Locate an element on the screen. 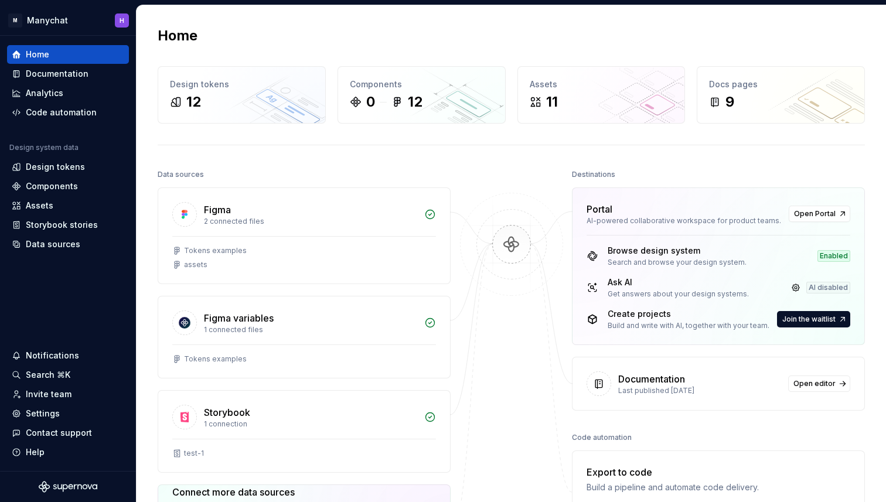  div: Storybook is located at coordinates (227, 413).